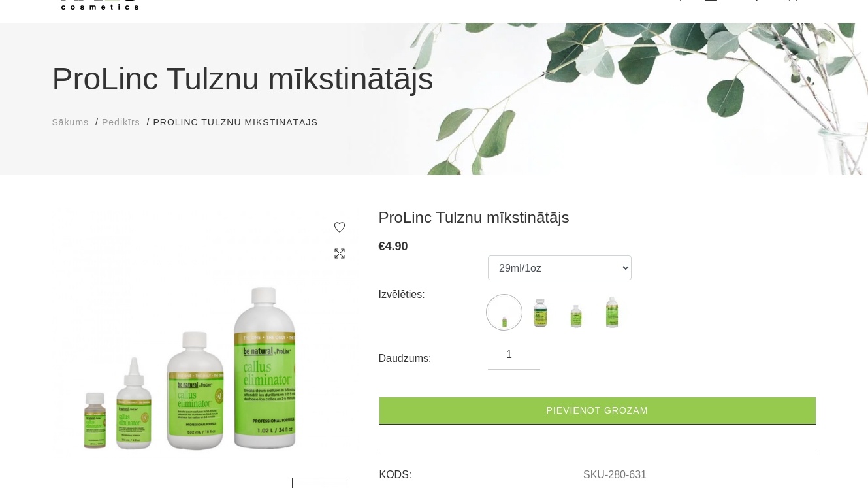  Describe the element at coordinates (121, 122) in the screenshot. I see `a: Pedikīrs` at that location.